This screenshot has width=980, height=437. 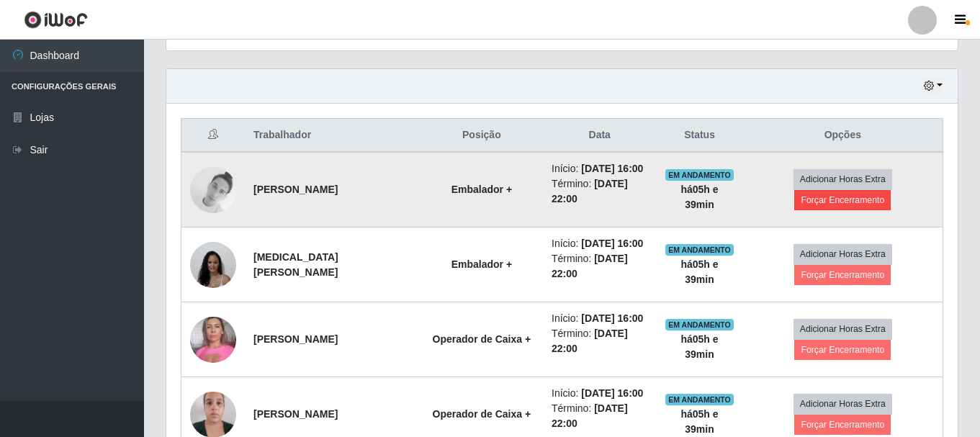 I want to click on th: Data, so click(x=599, y=135).